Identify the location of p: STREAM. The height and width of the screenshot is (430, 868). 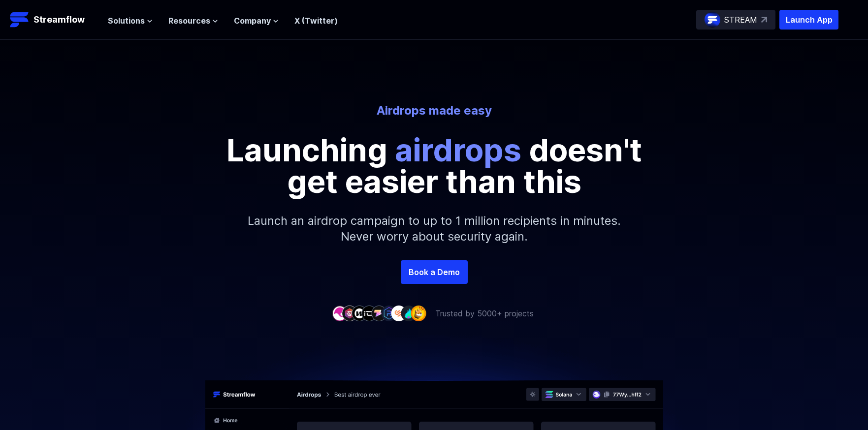
(741, 20).